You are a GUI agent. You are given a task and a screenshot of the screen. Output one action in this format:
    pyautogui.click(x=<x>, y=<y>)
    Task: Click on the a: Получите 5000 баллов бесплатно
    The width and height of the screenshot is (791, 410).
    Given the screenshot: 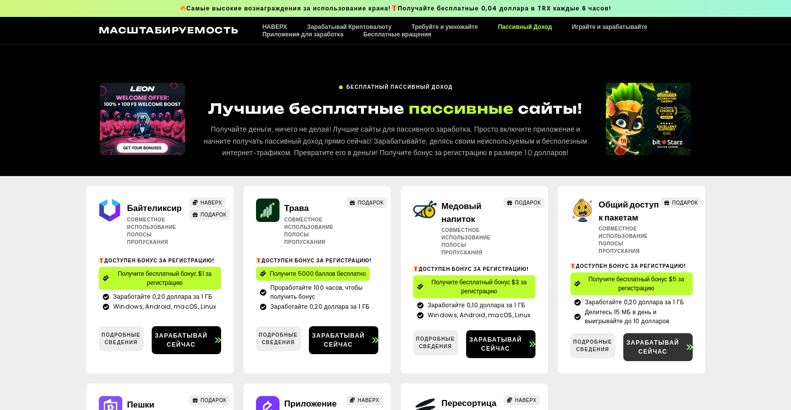 What is the action you would take?
    pyautogui.click(x=313, y=274)
    